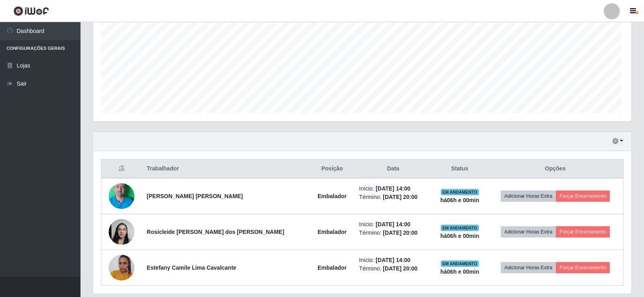 The image size is (644, 297). I want to click on img: CoreUI Logo, so click(31, 11).